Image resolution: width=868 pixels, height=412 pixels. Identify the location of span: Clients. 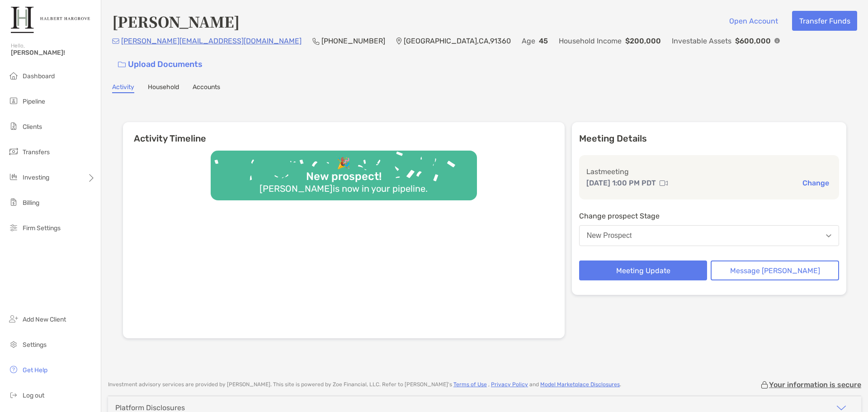
(32, 127).